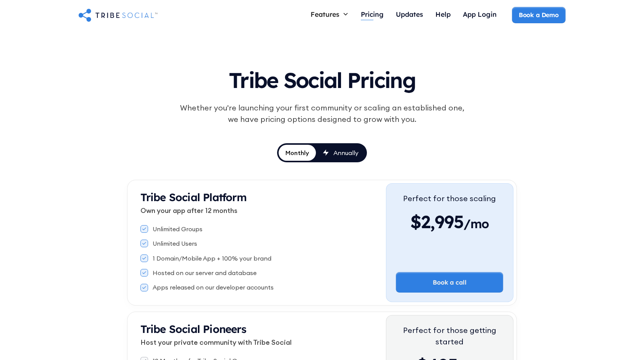 The width and height of the screenshot is (644, 360). What do you see at coordinates (450, 222) in the screenshot?
I see `div: $2,995` at bounding box center [450, 222].